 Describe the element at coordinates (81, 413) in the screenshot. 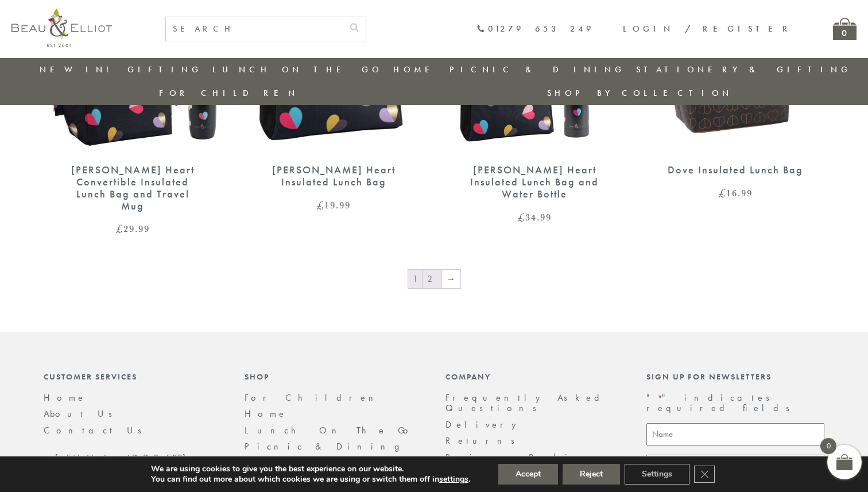

I see `a: About Us` at that location.